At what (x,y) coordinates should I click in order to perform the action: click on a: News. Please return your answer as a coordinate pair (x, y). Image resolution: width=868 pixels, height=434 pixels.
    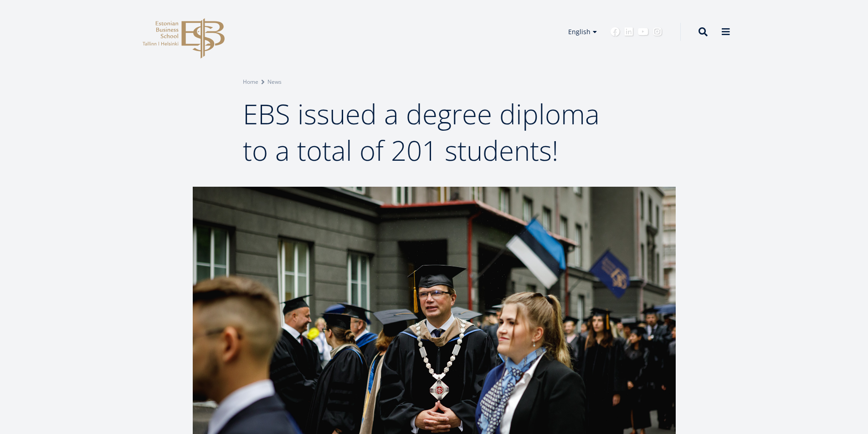
    Looking at the image, I should click on (274, 82).